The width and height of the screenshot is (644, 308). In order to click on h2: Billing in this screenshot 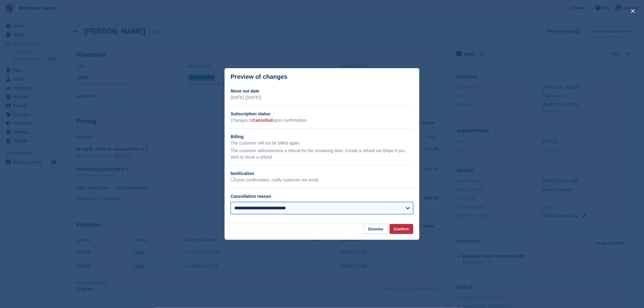, I will do `click(322, 137)`.